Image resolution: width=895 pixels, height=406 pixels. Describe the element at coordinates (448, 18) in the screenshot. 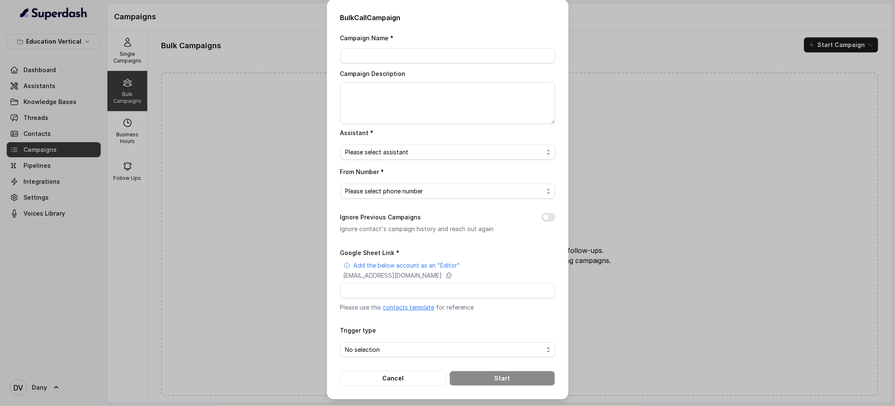

I see `h2: Bulk Call Campaign` at that location.